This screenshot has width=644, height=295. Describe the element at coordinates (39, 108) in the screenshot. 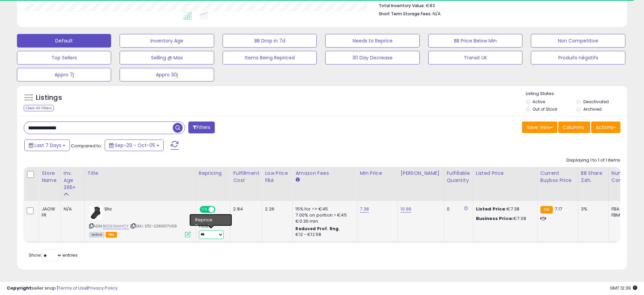

I see `div: Clear All Filters` at that location.